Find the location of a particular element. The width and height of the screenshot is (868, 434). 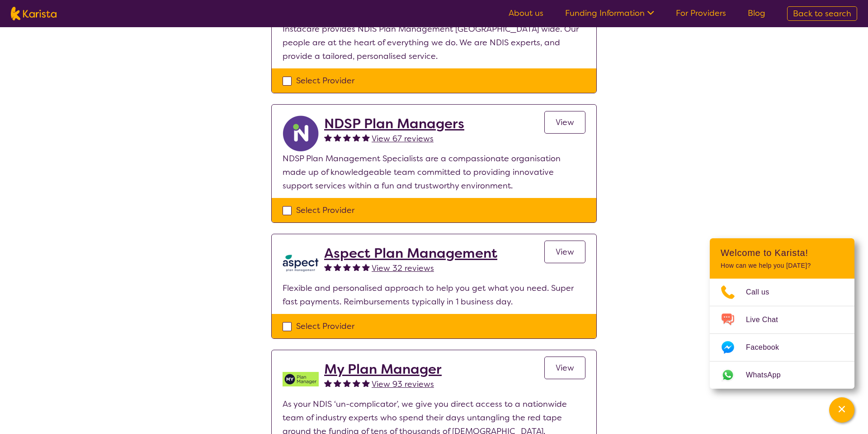

a: Blog is located at coordinates (756, 13).